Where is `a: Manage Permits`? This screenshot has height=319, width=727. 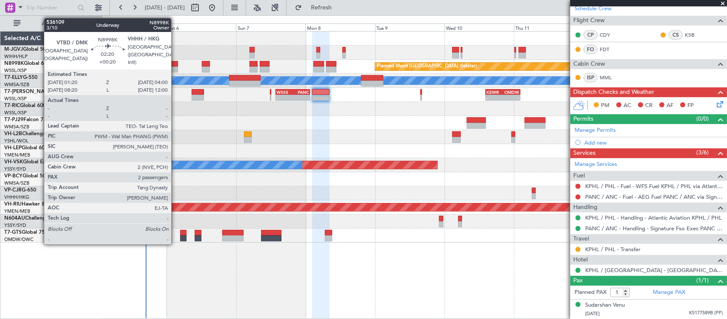
a: Manage Permits is located at coordinates (595, 130).